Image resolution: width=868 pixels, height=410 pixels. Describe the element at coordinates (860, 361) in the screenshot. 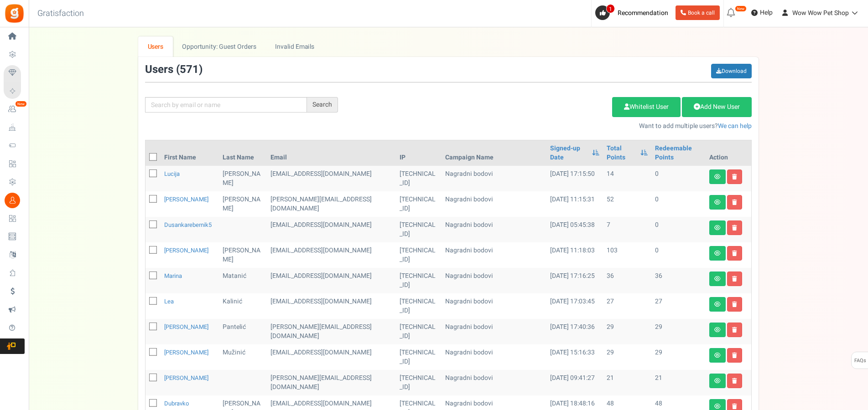

I see `span: FAQs` at that location.